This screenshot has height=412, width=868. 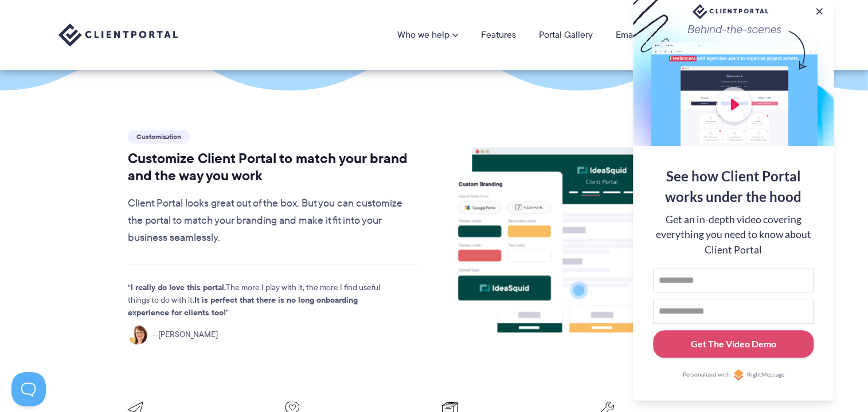 What do you see at coordinates (498, 35) in the screenshot?
I see `a: Features` at bounding box center [498, 35].